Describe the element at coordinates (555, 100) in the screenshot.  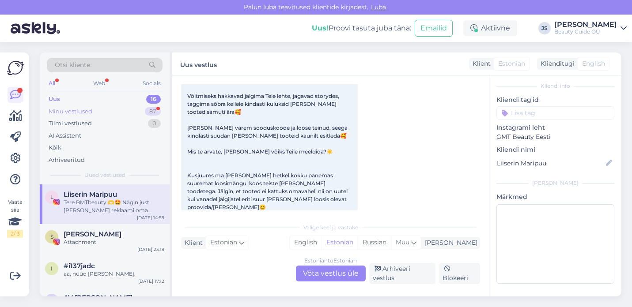
I see `p: Kliendi tag'id` at that location.